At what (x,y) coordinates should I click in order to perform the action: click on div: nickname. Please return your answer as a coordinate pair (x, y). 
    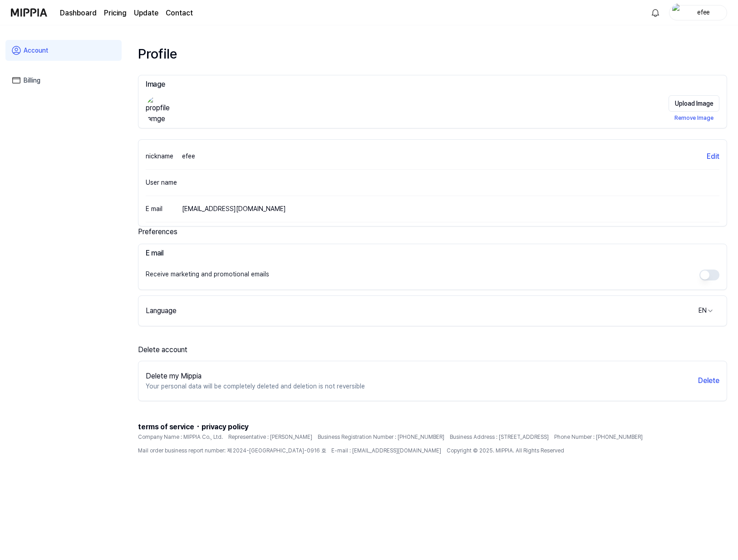
    Looking at the image, I should click on (164, 156).